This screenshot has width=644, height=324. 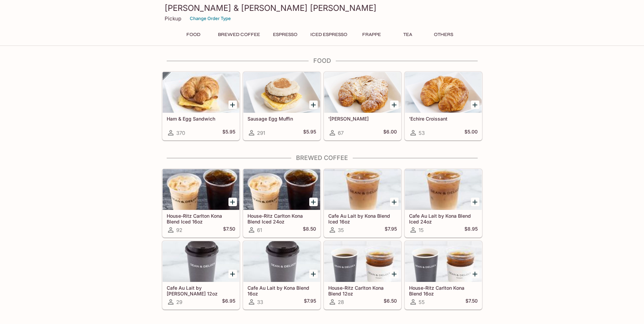 I want to click on h5: $8.50, so click(x=309, y=230).